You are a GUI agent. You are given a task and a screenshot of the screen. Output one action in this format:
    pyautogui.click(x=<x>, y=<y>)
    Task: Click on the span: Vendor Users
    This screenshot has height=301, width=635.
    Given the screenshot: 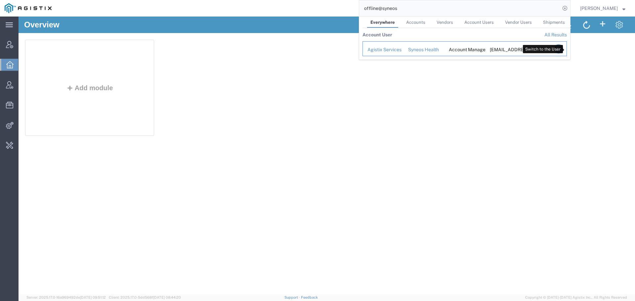 What is the action you would take?
    pyautogui.click(x=518, y=22)
    